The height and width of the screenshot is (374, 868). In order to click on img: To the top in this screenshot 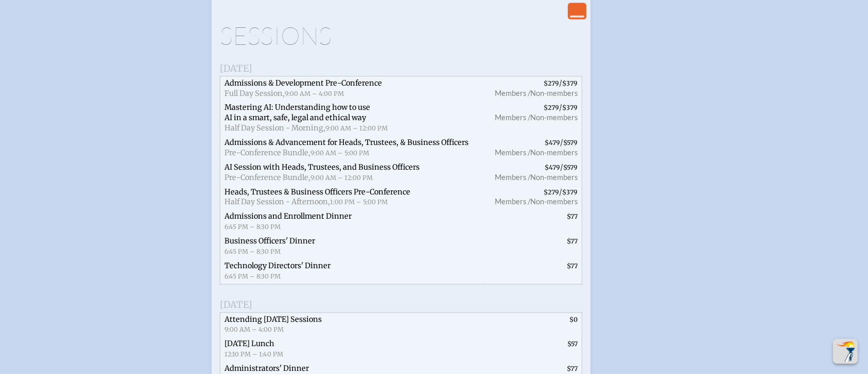, I will do `click(846, 351)`.